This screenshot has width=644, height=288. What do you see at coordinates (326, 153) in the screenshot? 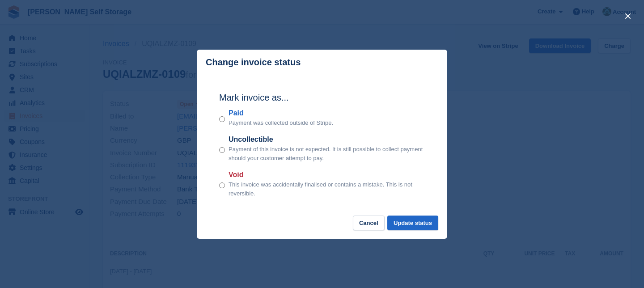
I see `p: Payment of this invoice is not expected. It is still possible to collect payment should your cust...` at bounding box center [326, 153].